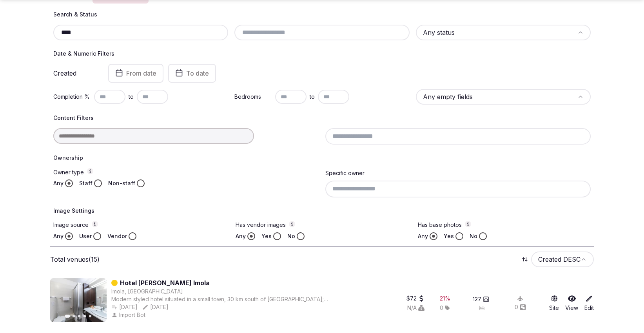 This screenshot has height=333, width=644. What do you see at coordinates (79, 316) in the screenshot?
I see `button: Go to slide 3` at bounding box center [79, 316].